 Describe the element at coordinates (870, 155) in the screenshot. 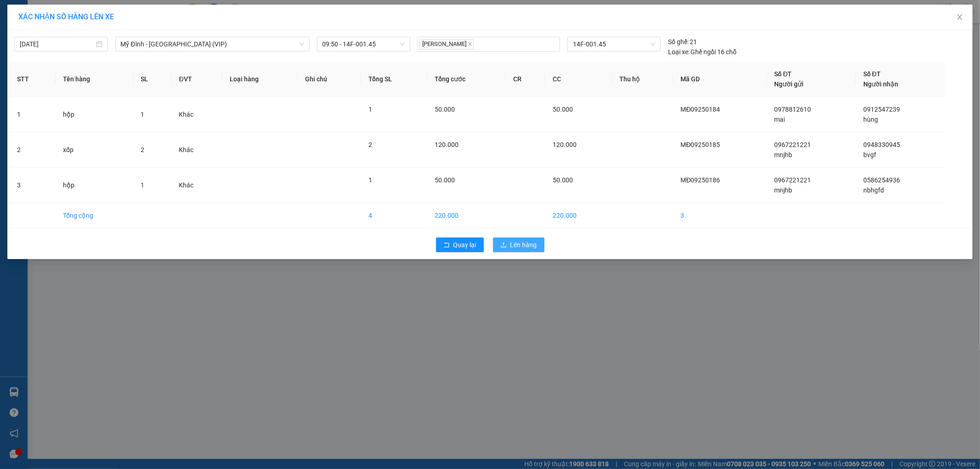

I see `span: bvgf` at that location.